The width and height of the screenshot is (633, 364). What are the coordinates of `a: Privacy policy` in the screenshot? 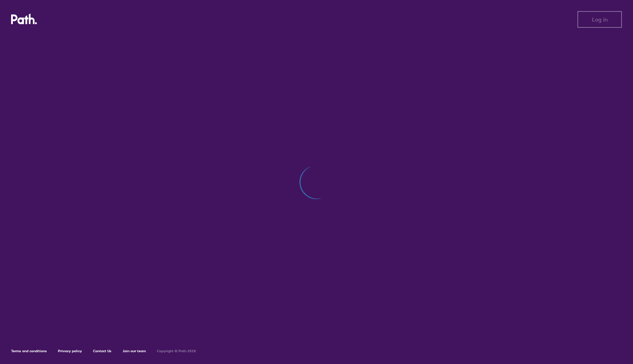 It's located at (69, 351).